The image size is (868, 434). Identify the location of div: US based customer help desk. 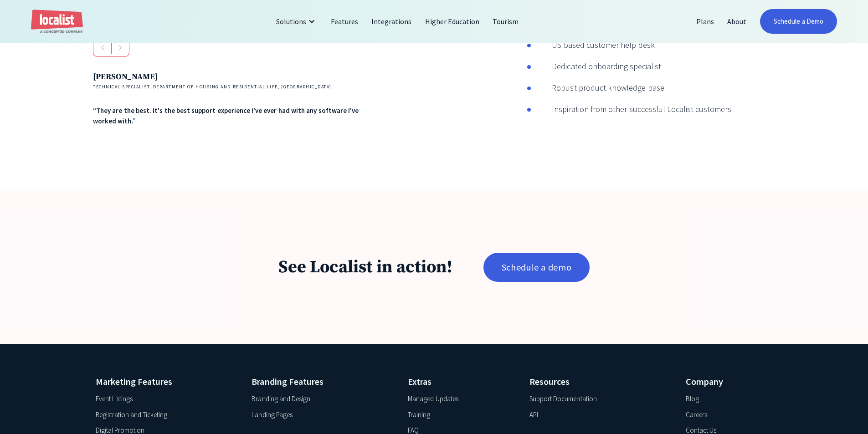
(593, 45).